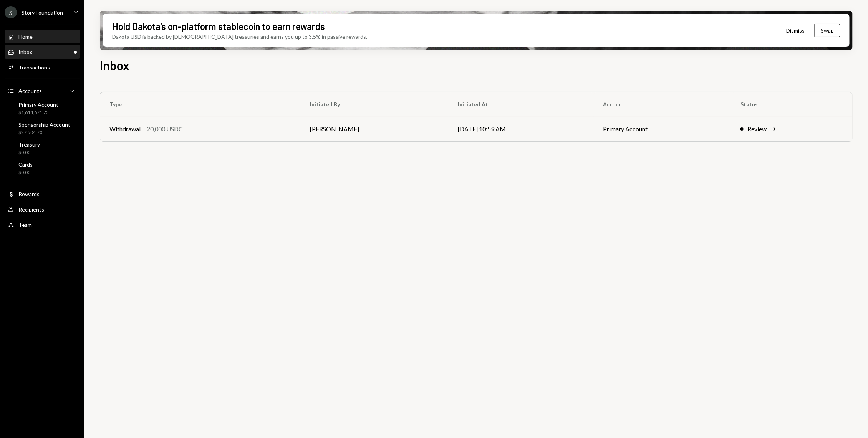 This screenshot has height=438, width=868. What do you see at coordinates (43, 168) in the screenshot?
I see `a: Cards$0.00` at bounding box center [43, 168].